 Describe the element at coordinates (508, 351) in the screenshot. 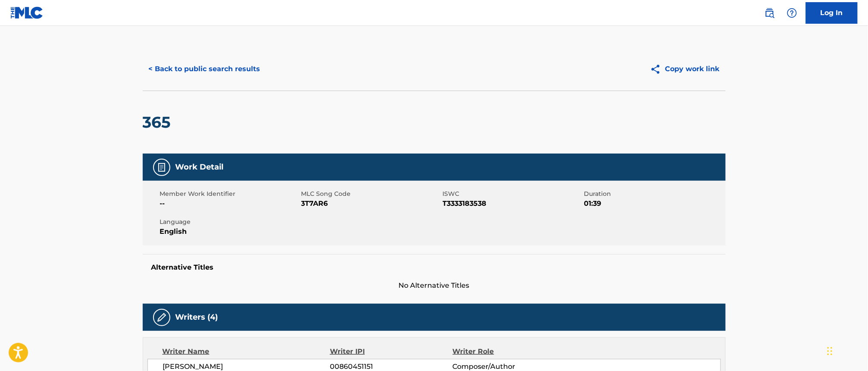

I see `div: Writer Role` at that location.